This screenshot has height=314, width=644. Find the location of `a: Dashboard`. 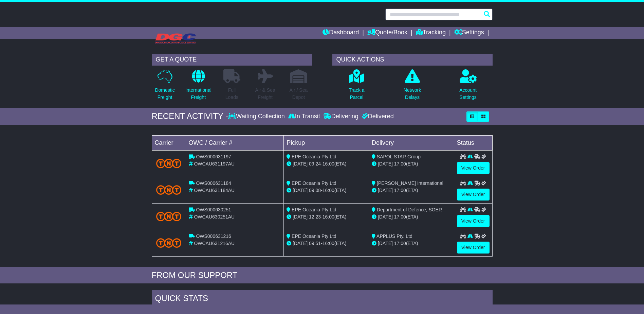

a: Dashboard is located at coordinates (341, 33).